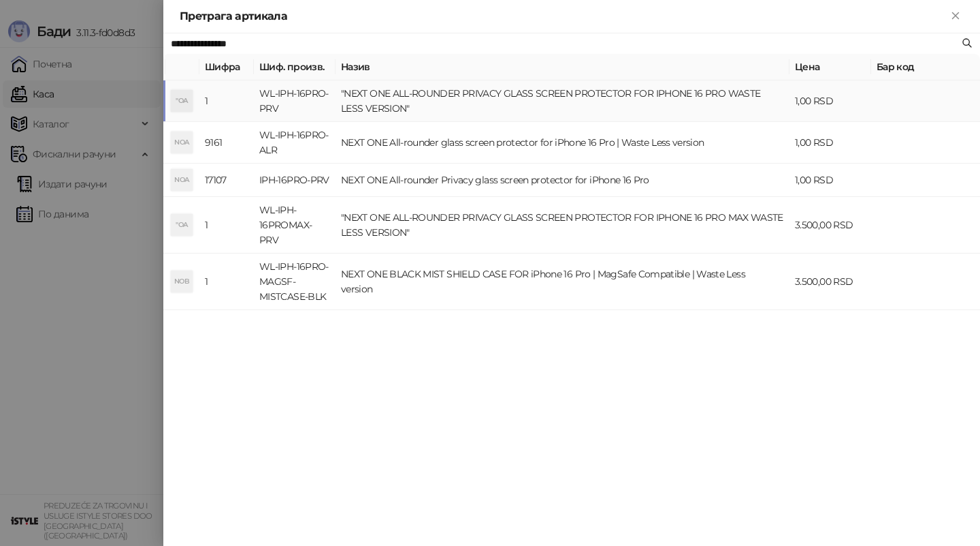 The image size is (980, 546). Describe the element at coordinates (562, 224) in the screenshot. I see `td: "NEXT ONE ALL-ROUNDER PRIVACY GLASS SCREEN PROTECTOR FOR IPHONE 16 PRO MAX WASTE LESS VERSION"` at that location.